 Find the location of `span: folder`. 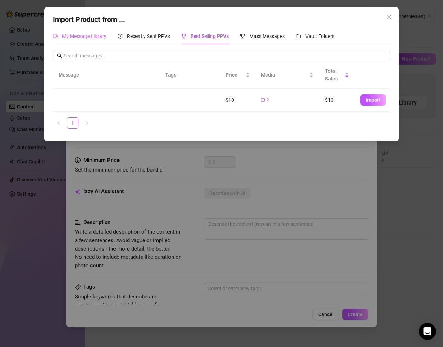

span: folder is located at coordinates (299, 36).